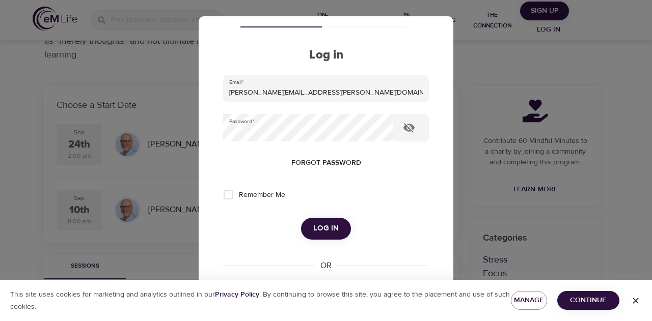 This screenshot has height=321, width=652. Describe the element at coordinates (326, 55) in the screenshot. I see `h2: Log in` at that location.